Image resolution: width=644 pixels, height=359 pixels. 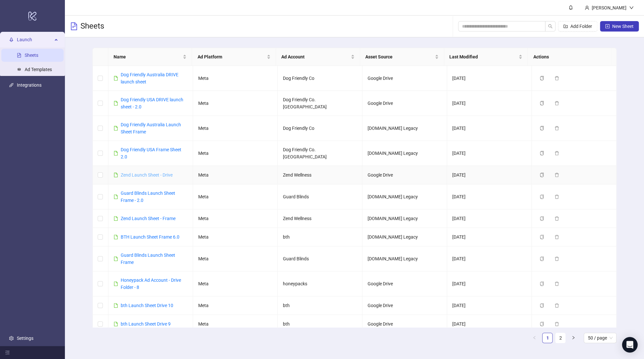 I want to click on th: Last Modified, so click(x=486, y=57).